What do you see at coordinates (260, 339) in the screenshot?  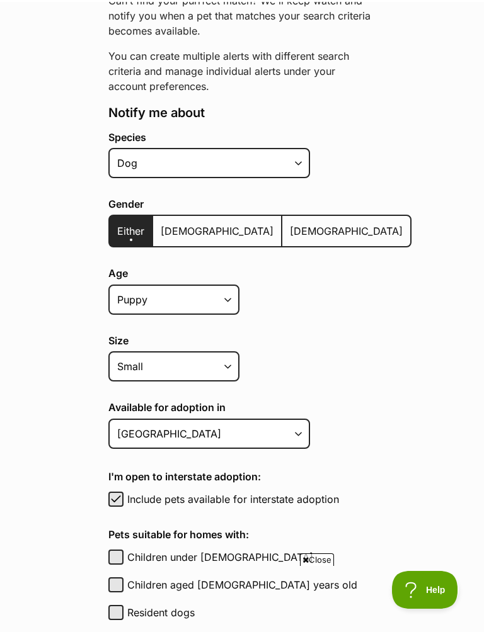 I see `label: Size` at bounding box center [260, 339].